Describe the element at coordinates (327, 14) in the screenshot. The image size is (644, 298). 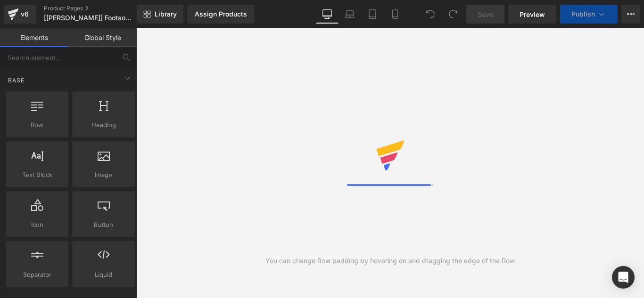
I see `a: Desktop` at that location.